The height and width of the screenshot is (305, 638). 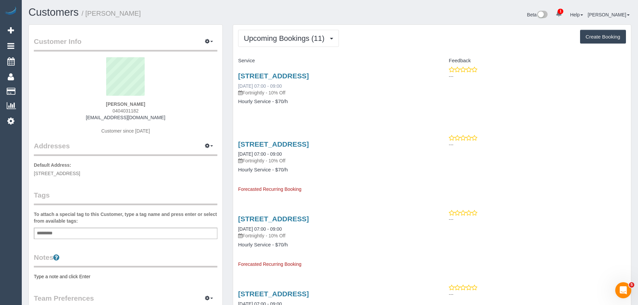 I want to click on span: 0404031182, so click(x=126, y=111).